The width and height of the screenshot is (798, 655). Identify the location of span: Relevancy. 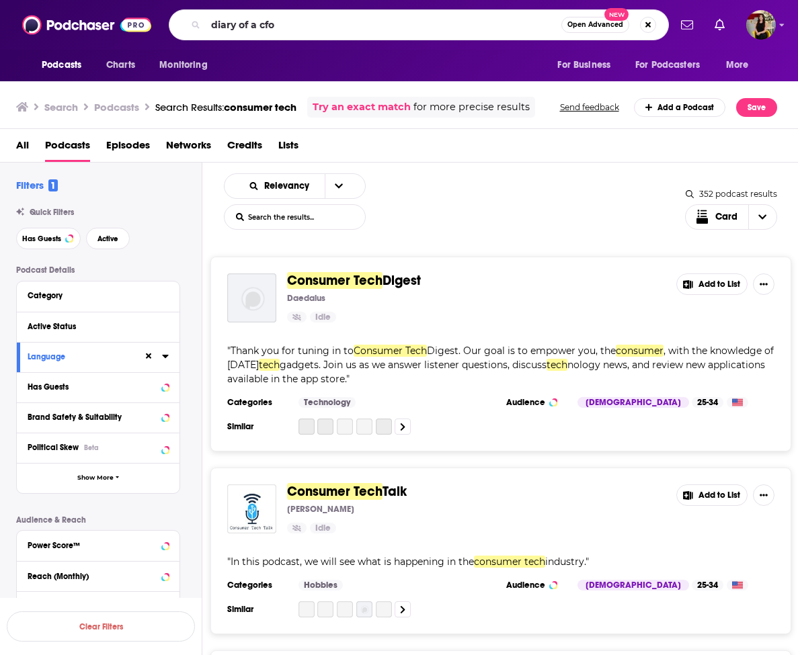
(289, 186).